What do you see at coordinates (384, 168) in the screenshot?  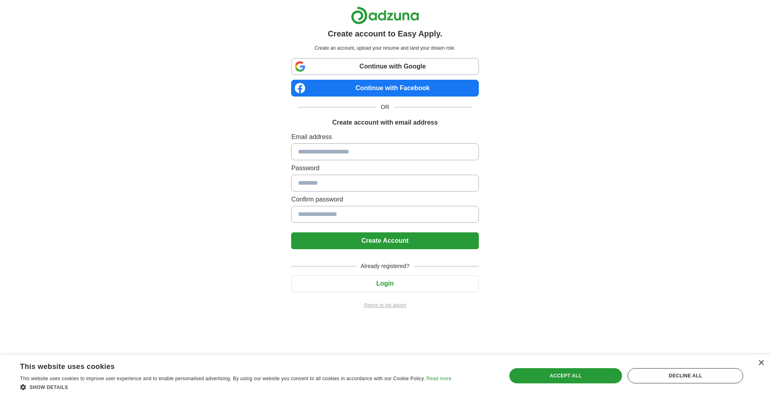 I see `label: Password` at bounding box center [384, 168].